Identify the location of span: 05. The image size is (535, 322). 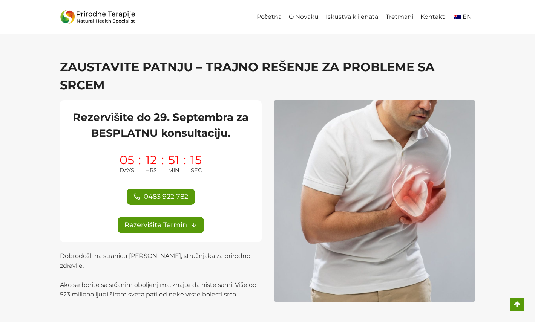
(127, 160).